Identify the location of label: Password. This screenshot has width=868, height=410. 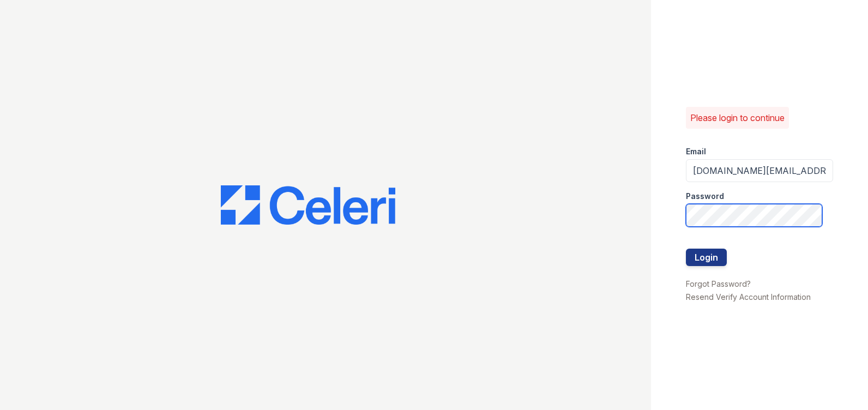
(705, 196).